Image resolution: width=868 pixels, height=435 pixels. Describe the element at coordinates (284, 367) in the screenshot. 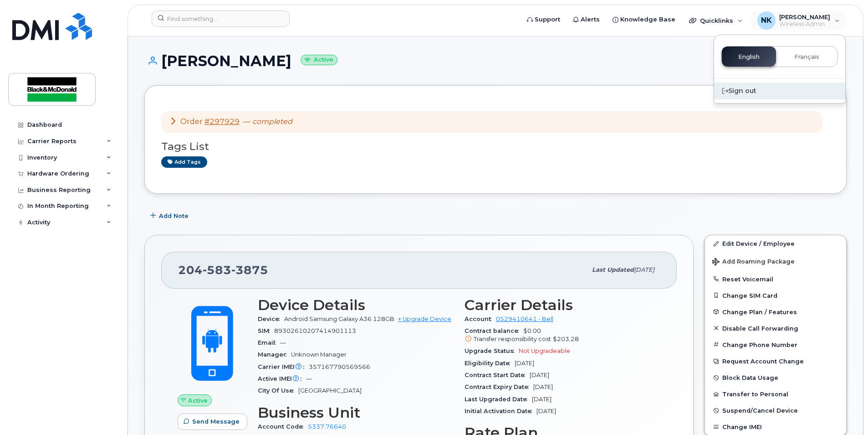

I see `span: Carrier IMEI` at that location.